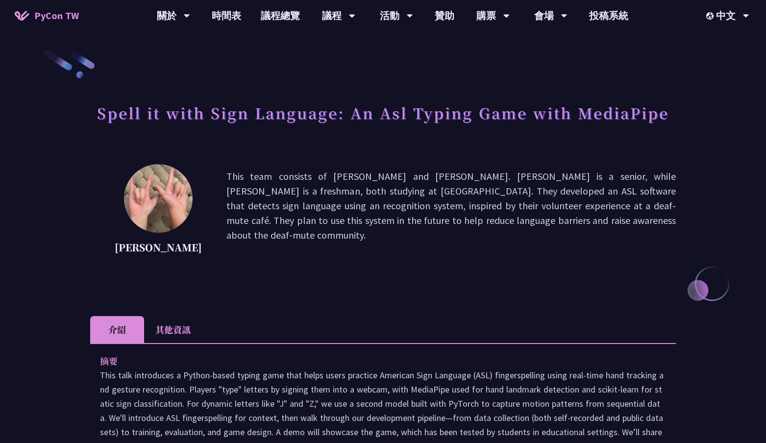  Describe the element at coordinates (22, 16) in the screenshot. I see `img: Home icon of PyCon TW 2025` at that location.